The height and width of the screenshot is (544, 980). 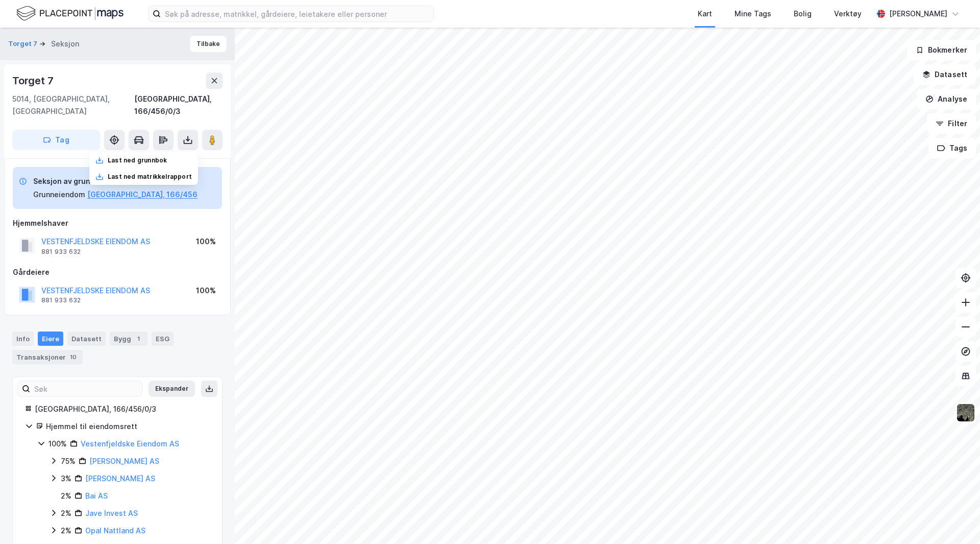 I want to click on div: Bolig, so click(x=802, y=14).